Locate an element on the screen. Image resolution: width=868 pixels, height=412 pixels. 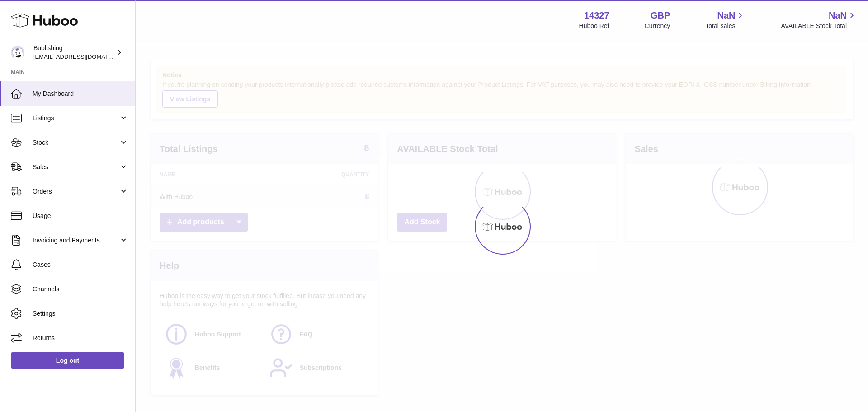
strong: GBP is located at coordinates (660, 15).